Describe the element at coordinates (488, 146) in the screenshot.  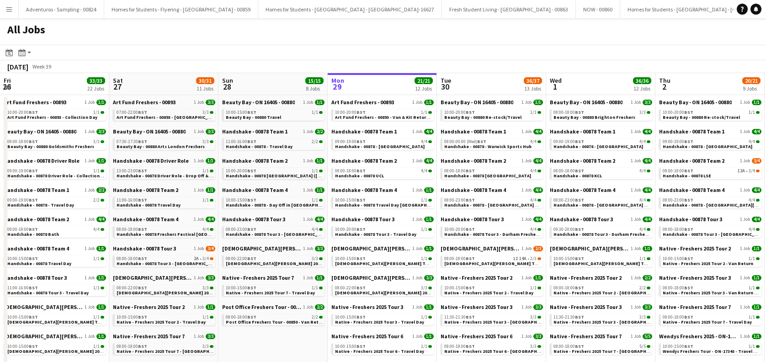
I see `span: Handshake - 00878 - Warwick Sports Hub` at that location.